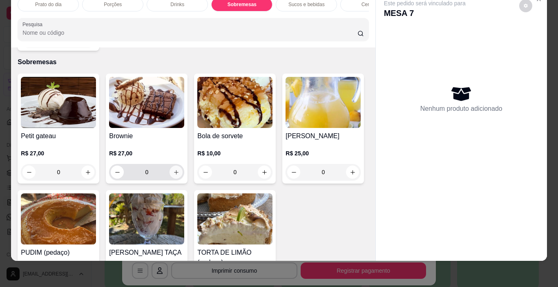 The height and width of the screenshot is (287, 558). What do you see at coordinates (58, 136) in the screenshot?
I see `h4: Petit gateau` at bounding box center [58, 136].